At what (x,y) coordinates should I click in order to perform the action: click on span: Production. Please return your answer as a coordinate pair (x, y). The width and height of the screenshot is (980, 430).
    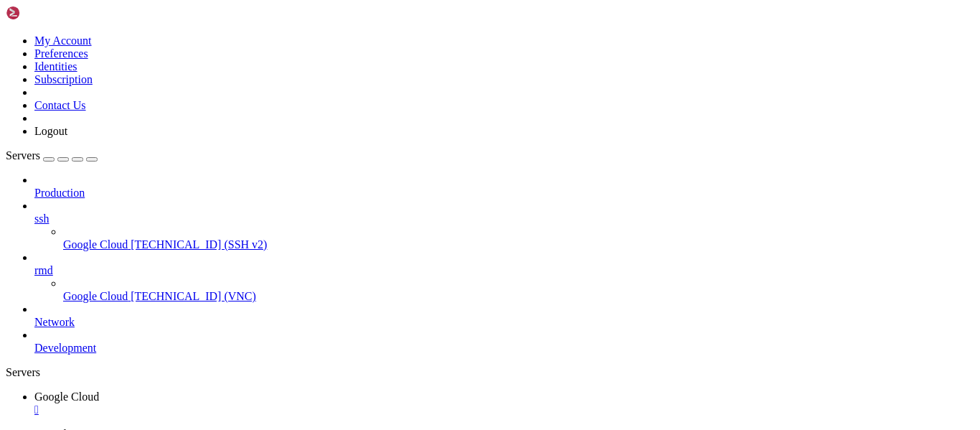
    Looking at the image, I should click on (59, 193).